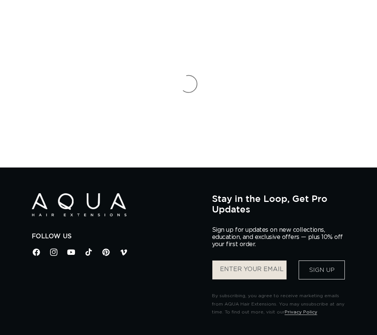 The width and height of the screenshot is (377, 335). I want to click on img: Aqua Hair Extensions, so click(79, 205).